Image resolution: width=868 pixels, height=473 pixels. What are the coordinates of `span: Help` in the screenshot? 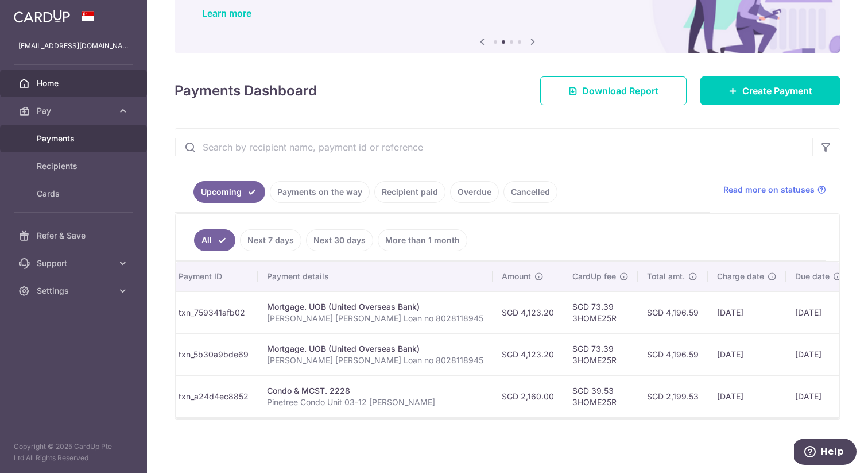 It's located at (38, 13).